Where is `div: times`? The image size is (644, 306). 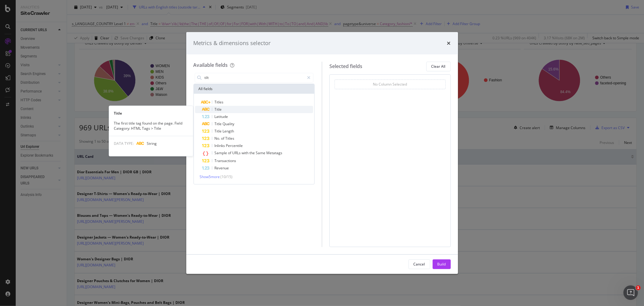
div: times is located at coordinates (449, 43).